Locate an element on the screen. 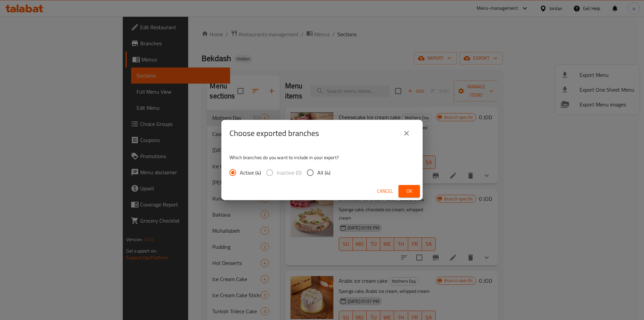 This screenshot has height=320, width=644. button: Ok is located at coordinates (409, 191).